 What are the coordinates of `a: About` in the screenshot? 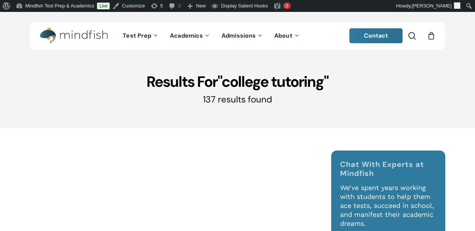 It's located at (287, 36).